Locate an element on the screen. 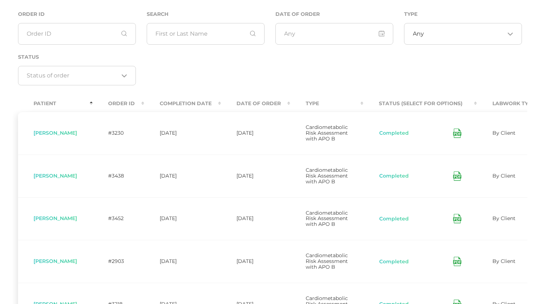  input: First or Last Name is located at coordinates (206, 34).